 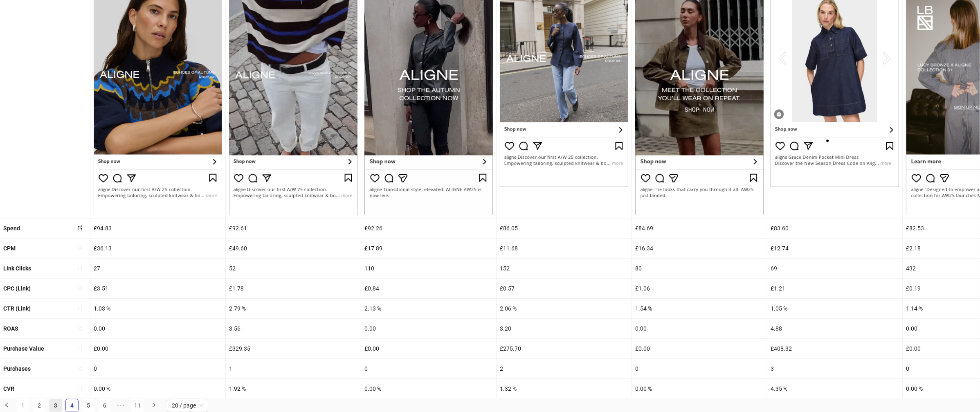 What do you see at coordinates (56, 406) in the screenshot?
I see `li: 3` at bounding box center [56, 406].